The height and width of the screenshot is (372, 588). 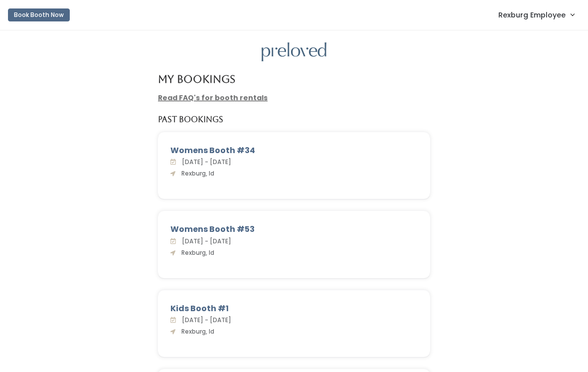 What do you see at coordinates (294, 52) in the screenshot?
I see `img: preloved logo` at bounding box center [294, 52].